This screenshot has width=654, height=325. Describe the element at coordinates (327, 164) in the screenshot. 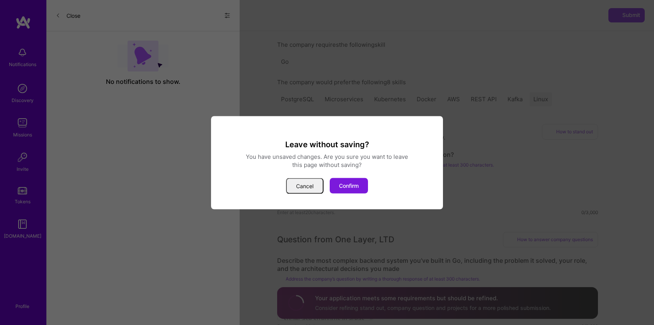

I see `div: this page without saving?` at that location.